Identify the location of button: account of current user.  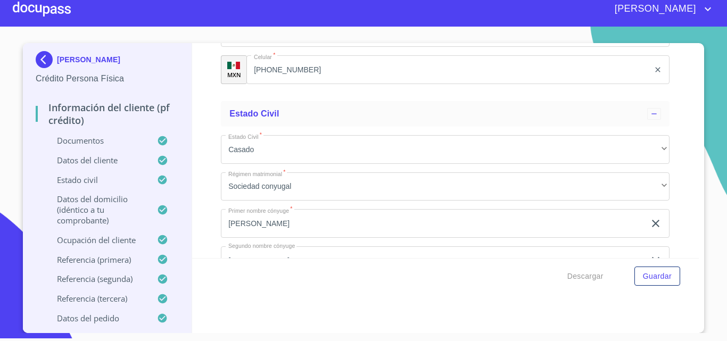
(660, 9).